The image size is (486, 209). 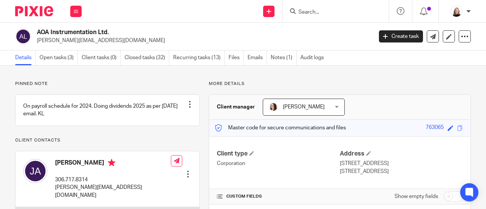 I want to click on a: Closed tasks (32), so click(x=147, y=58).